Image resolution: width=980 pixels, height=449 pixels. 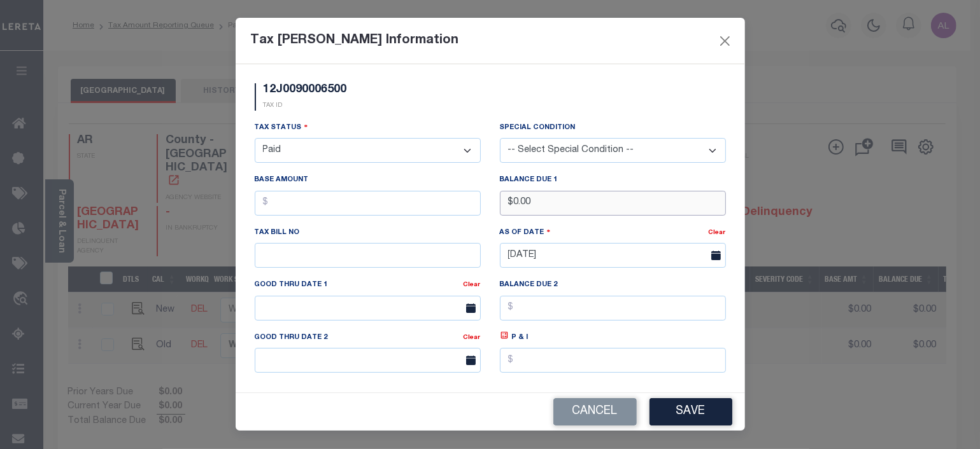 I want to click on label: Base Amount, so click(x=281, y=180).